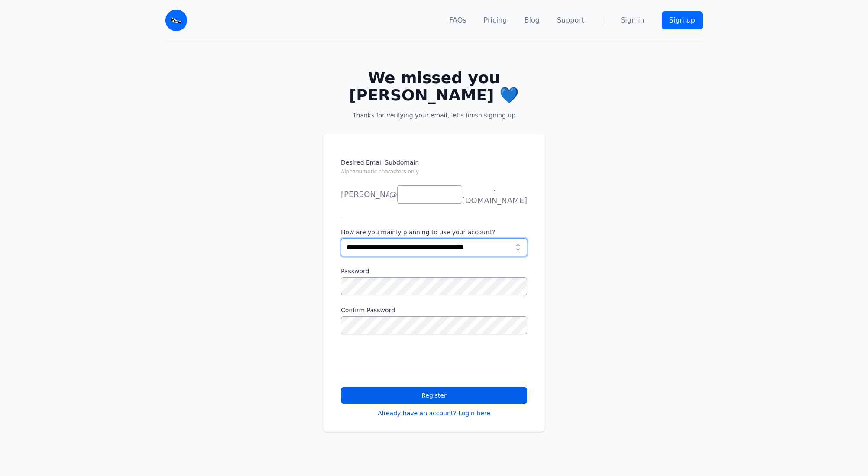 The image size is (868, 476). Describe the element at coordinates (434, 395) in the screenshot. I see `button: Register` at that location.